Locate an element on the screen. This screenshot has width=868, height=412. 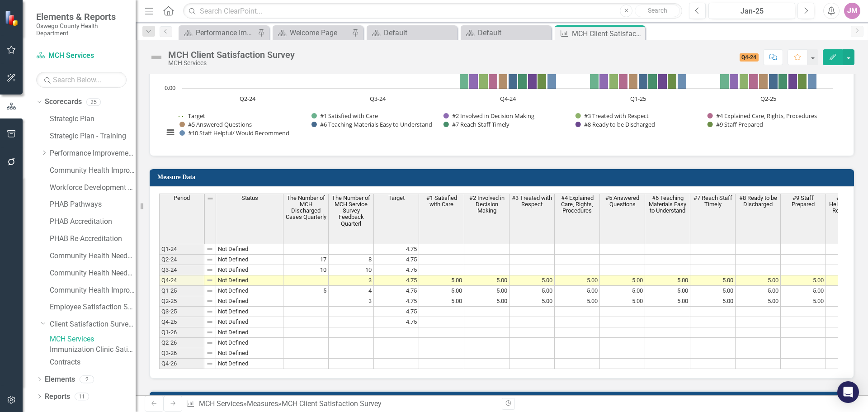
a: Workforce Development Plan is located at coordinates (93, 188).